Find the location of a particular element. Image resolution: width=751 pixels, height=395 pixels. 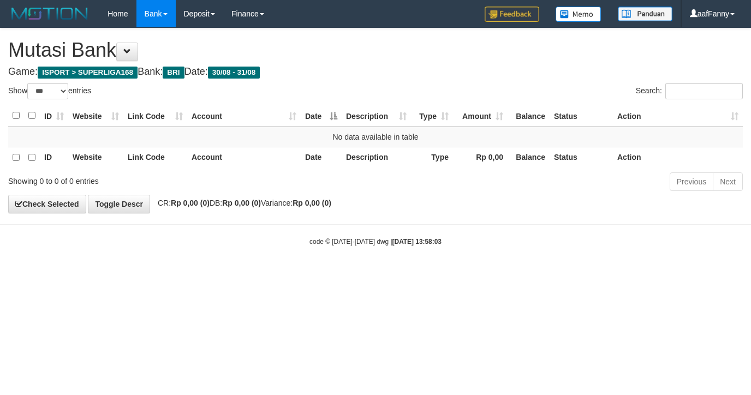

h4: Game: Bank: Date: is located at coordinates (375, 72).